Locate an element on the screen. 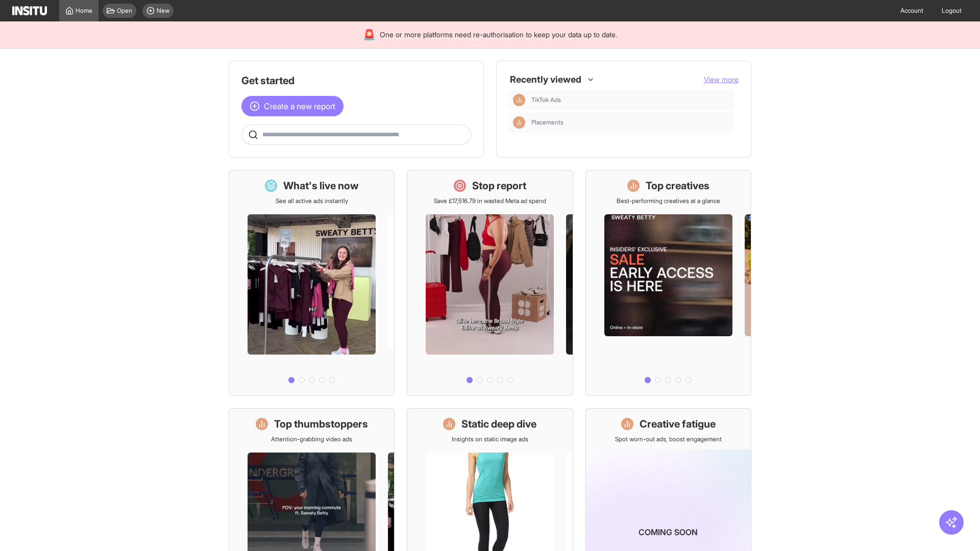 Image resolution: width=980 pixels, height=551 pixels. button: View more is located at coordinates (722, 80).